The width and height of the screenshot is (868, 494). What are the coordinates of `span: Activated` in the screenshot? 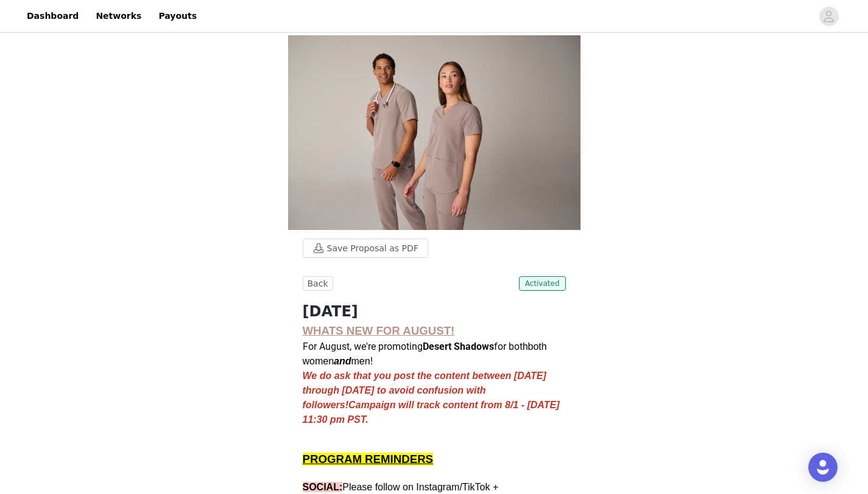 It's located at (542, 283).